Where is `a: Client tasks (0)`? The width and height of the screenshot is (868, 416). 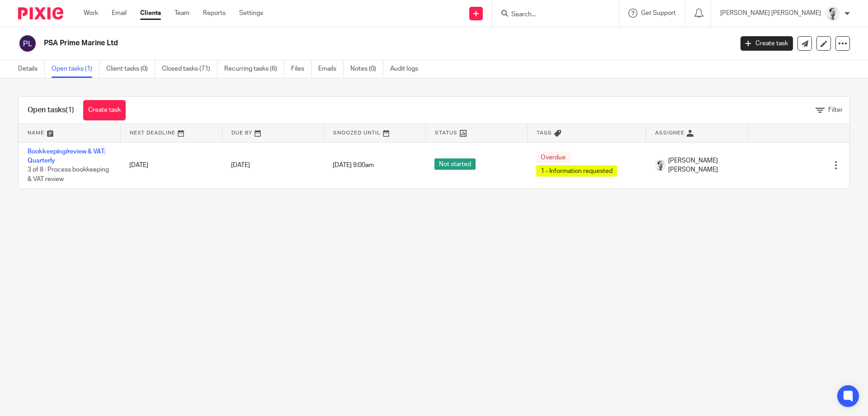
a: Client tasks (0) is located at coordinates (131, 69).